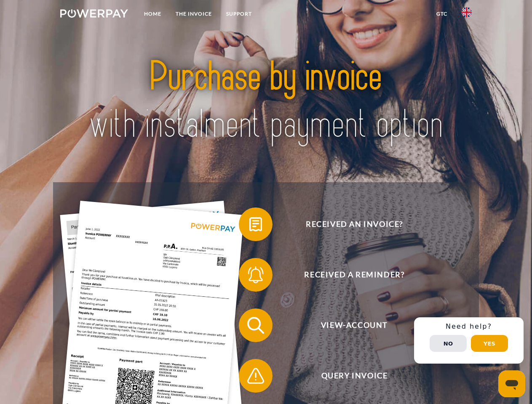 Image resolution: width=532 pixels, height=404 pixels. I want to click on a: Query Invoice, so click(348, 376).